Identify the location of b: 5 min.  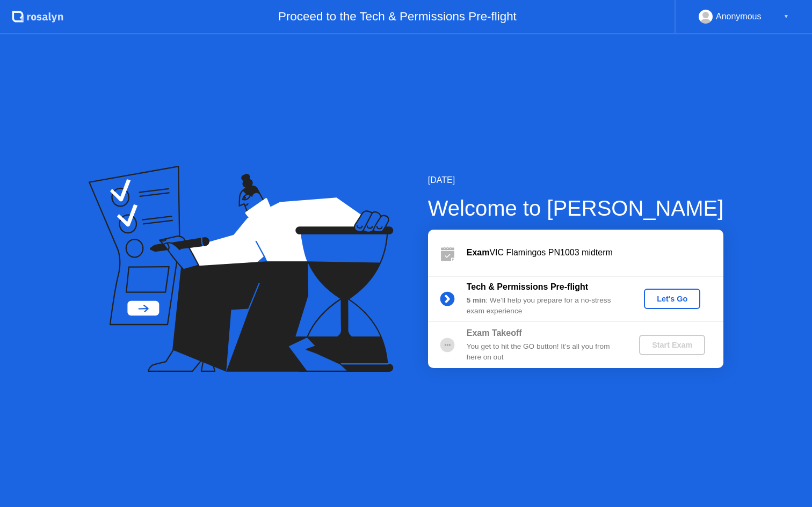
(476, 300).